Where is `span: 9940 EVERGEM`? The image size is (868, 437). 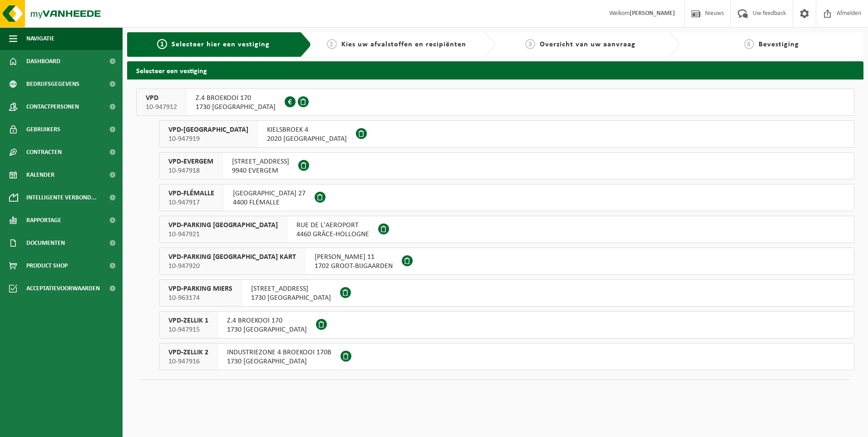
span: 9940 EVERGEM is located at coordinates (261, 170).